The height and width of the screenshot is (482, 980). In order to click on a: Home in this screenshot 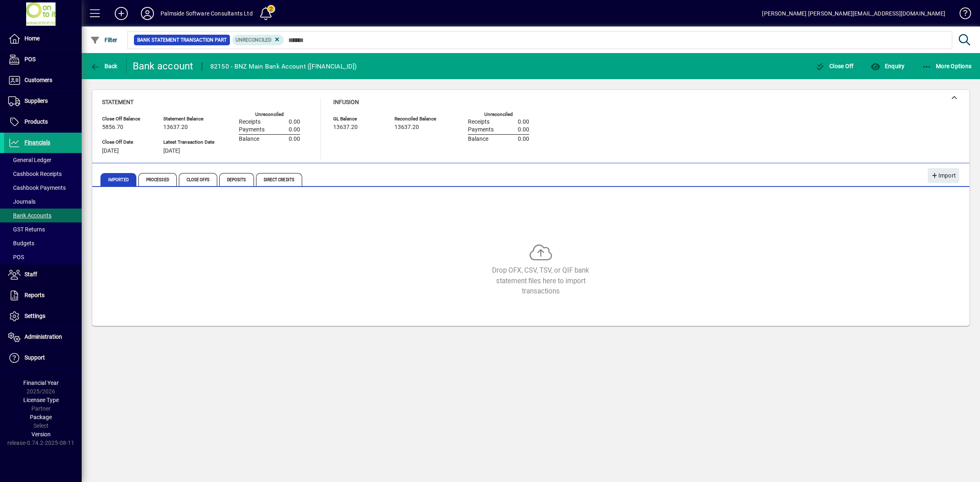, I will do `click(43, 39)`.